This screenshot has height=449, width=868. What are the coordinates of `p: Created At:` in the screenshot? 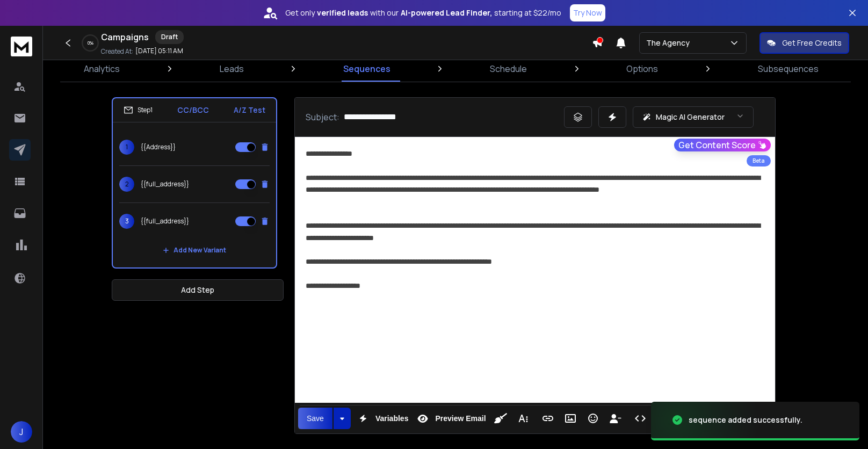 It's located at (117, 52).